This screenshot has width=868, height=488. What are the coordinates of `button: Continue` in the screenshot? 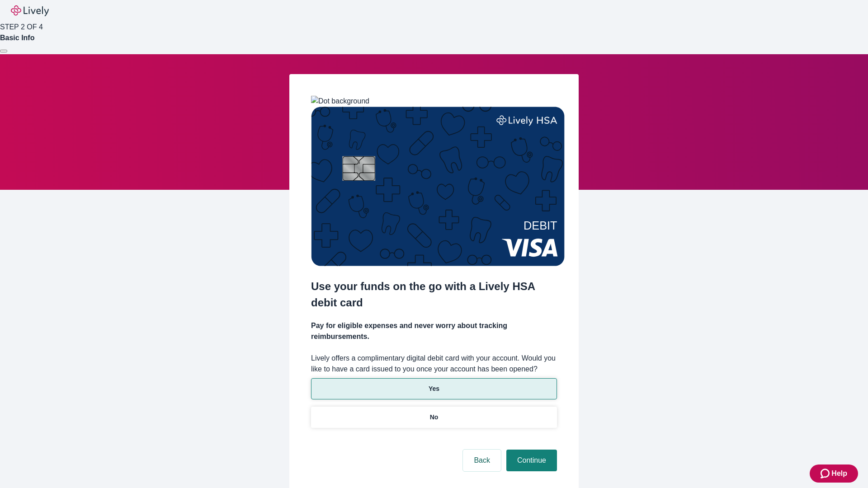 It's located at (532, 460).